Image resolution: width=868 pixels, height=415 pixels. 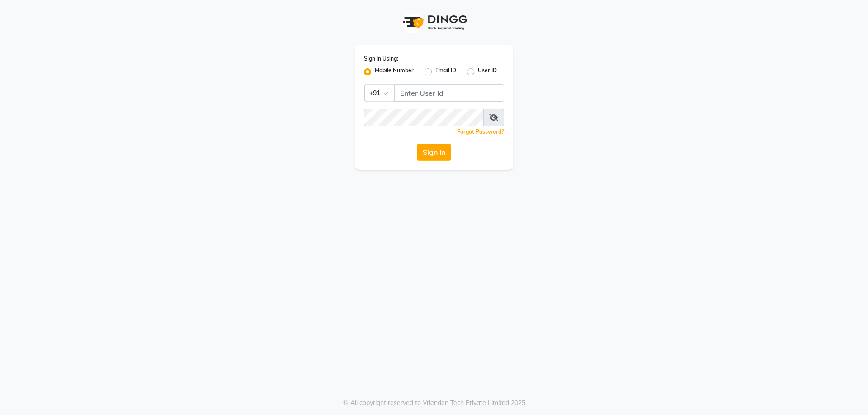 I want to click on label: Mobile Number, so click(x=394, y=72).